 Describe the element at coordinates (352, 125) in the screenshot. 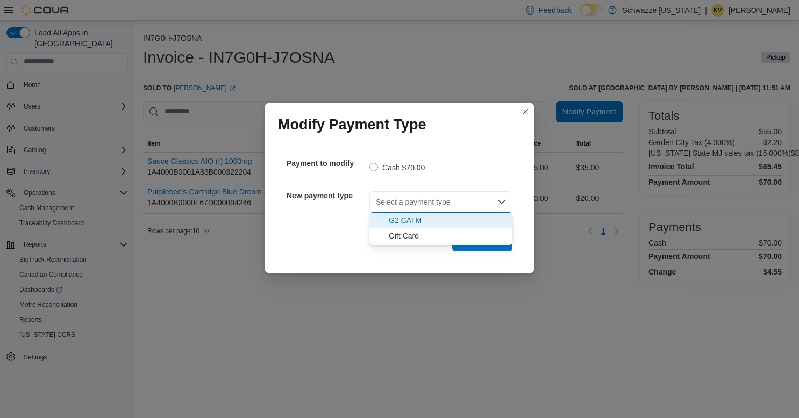

I see `h1: Modify Payment Type` at that location.